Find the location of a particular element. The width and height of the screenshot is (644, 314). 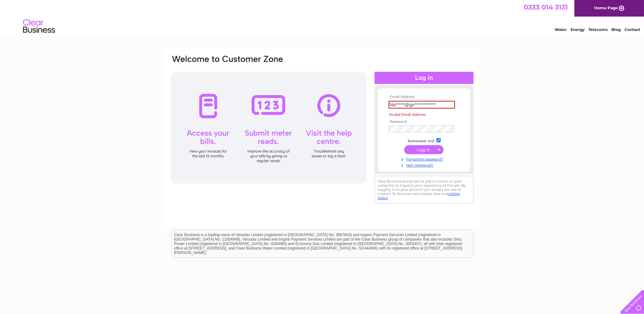

input: Submit is located at coordinates (424, 150).